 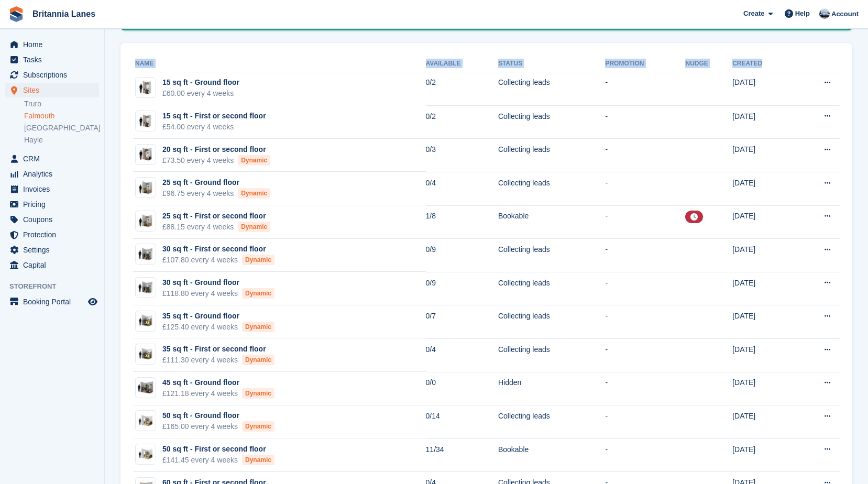 What do you see at coordinates (146, 154) in the screenshot?
I see `img: 20-sqft-unit.jpg` at bounding box center [146, 154].